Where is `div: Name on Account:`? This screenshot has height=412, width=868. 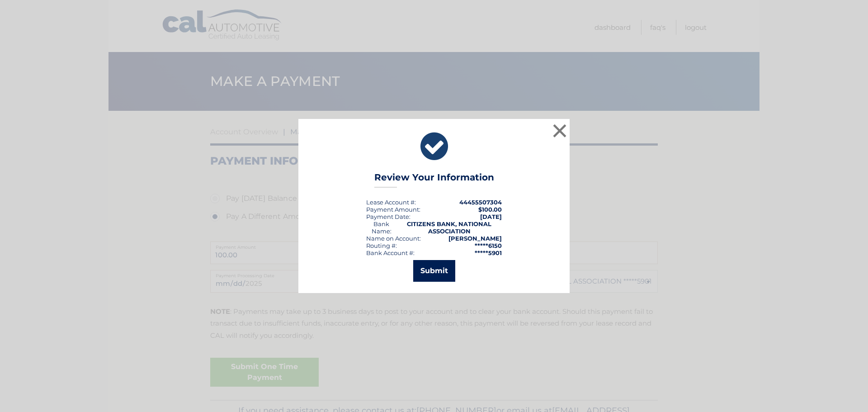 div: Name on Account: is located at coordinates (393, 238).